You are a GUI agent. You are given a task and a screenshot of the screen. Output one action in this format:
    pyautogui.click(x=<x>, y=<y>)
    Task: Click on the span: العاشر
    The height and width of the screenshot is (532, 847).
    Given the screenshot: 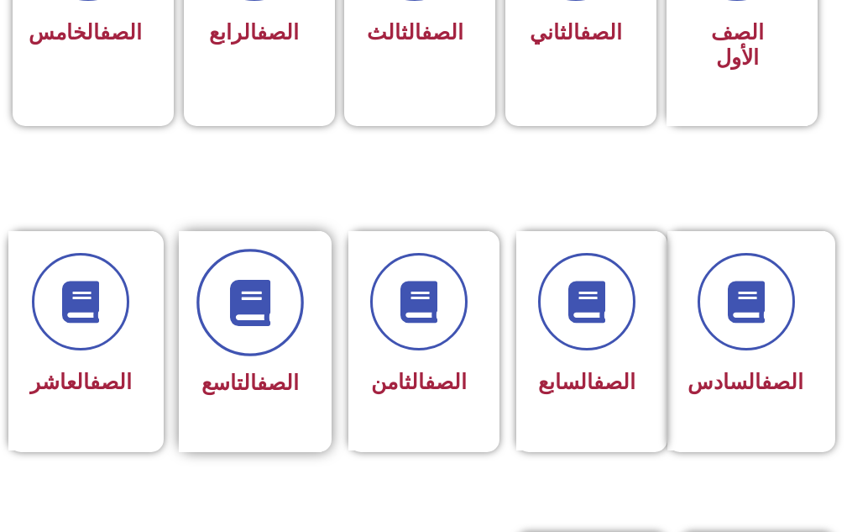 What is the action you would take?
    pyautogui.click(x=81, y=381)
    